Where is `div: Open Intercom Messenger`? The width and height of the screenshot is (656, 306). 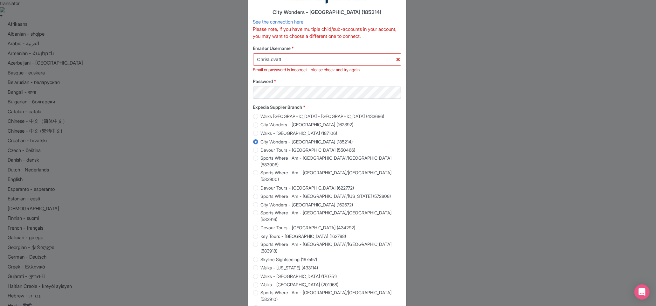 div: Open Intercom Messenger is located at coordinates (642, 292).